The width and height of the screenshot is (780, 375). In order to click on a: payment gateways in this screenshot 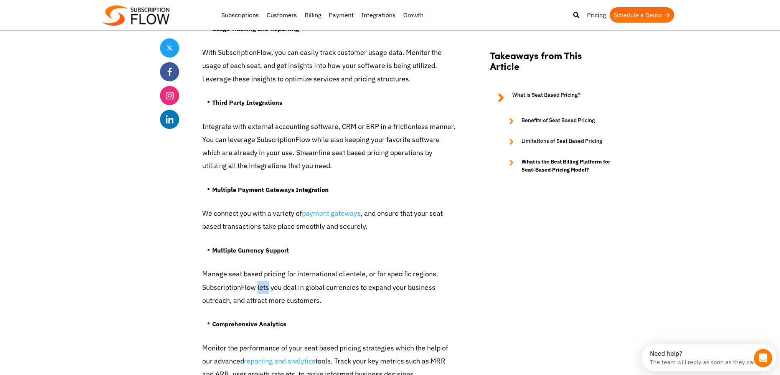, I will do `click(331, 213)`.